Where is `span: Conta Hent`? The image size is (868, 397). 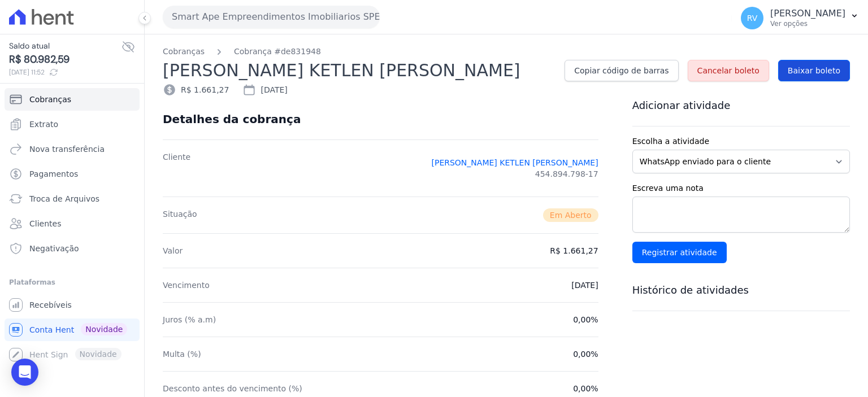
span: Conta Hent is located at coordinates (52, 330).